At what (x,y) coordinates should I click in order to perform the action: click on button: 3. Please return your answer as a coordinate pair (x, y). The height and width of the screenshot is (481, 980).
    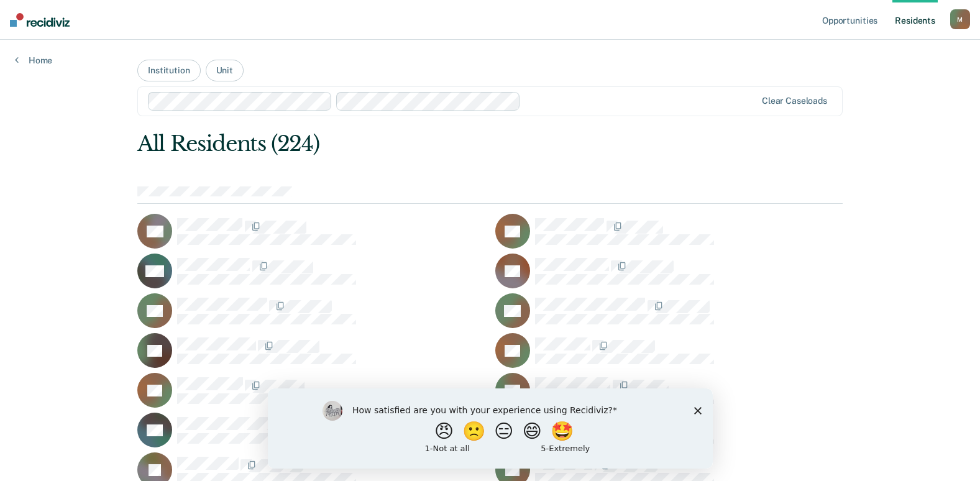
    Looking at the image, I should click on (237, 43).